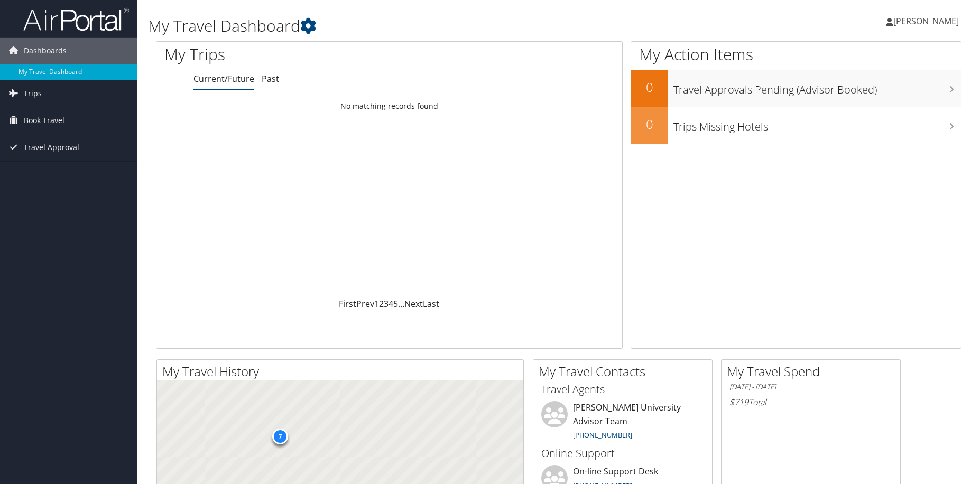 The image size is (980, 484). I want to click on a: 1, so click(376, 304).